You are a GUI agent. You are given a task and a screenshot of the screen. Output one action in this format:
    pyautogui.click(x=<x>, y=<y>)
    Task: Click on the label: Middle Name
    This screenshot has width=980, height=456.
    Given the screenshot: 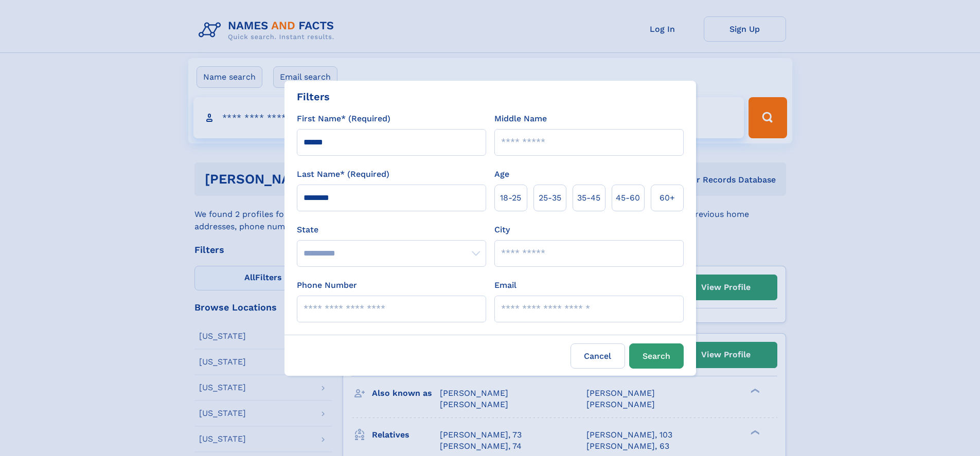 What is the action you would take?
    pyautogui.click(x=520, y=118)
    